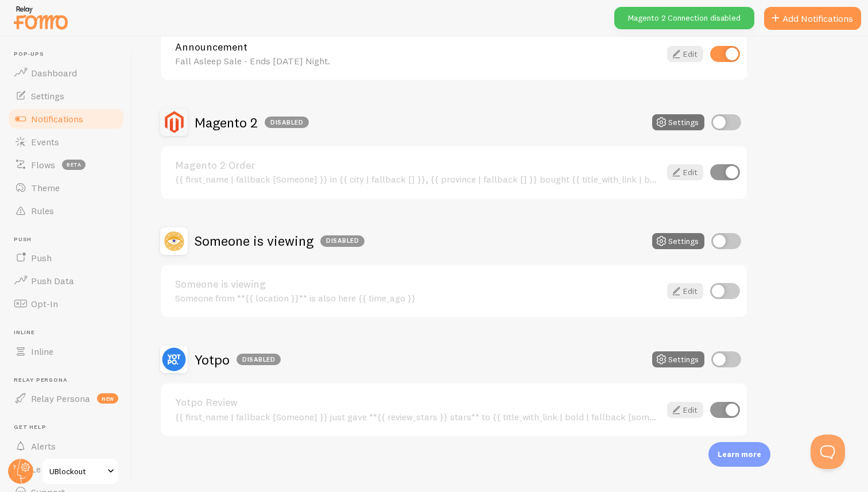 Image resolution: width=868 pixels, height=492 pixels. Describe the element at coordinates (69, 54) in the screenshot. I see `span: Pop-ups` at that location.